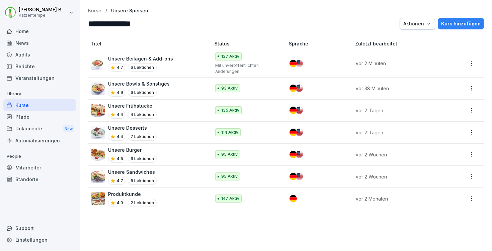  Describe the element at coordinates (230, 57) in the screenshot. I see `p: 137 Aktiv` at that location.